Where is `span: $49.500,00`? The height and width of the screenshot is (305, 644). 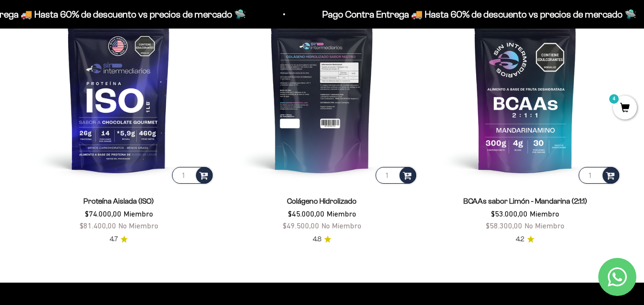
span: $49.500,00 is located at coordinates (301, 226).